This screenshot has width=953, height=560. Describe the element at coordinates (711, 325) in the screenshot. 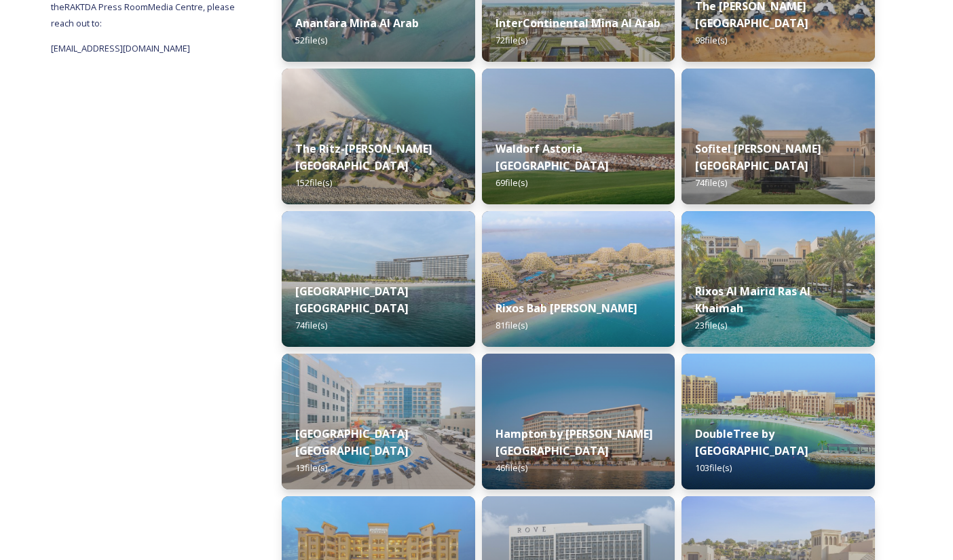

I see `span: 23 file(s)` at that location.